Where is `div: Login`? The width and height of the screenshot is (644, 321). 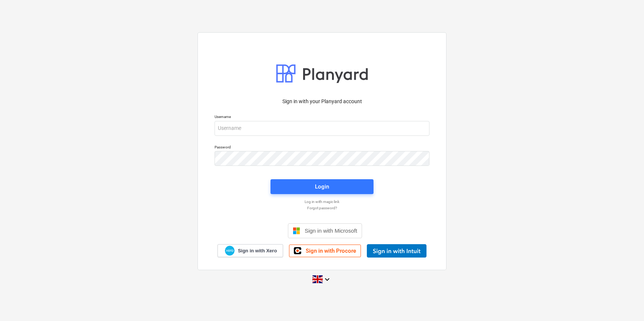
div: Login is located at coordinates (322, 186).